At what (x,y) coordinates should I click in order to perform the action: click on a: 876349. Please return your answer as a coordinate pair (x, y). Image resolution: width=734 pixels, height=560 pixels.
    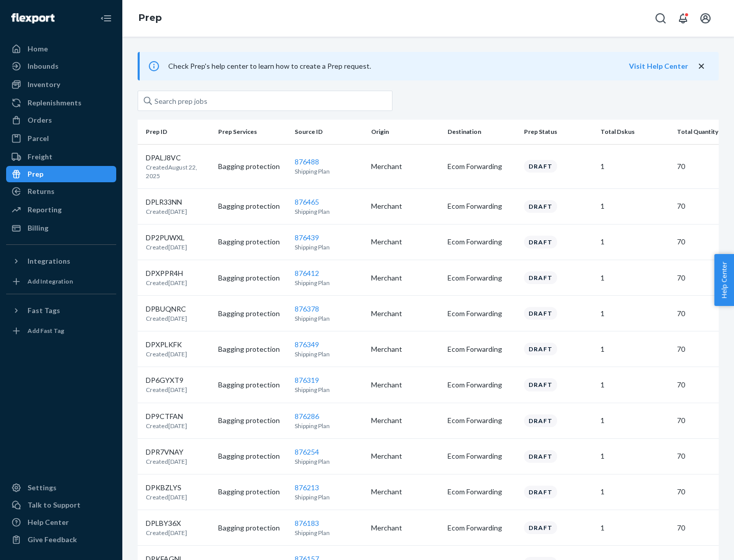
    Looking at the image, I should click on (307, 344).